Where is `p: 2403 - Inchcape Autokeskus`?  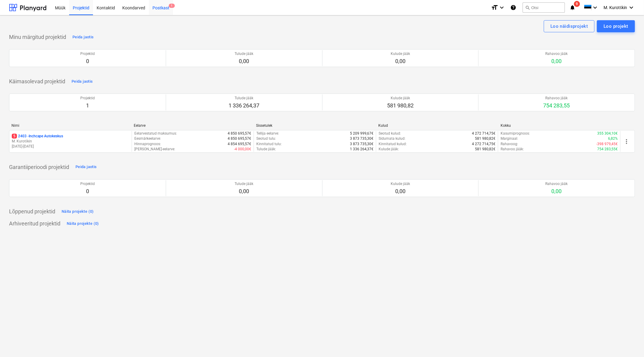 p: 2403 - Inchcape Autokeskus is located at coordinates (37, 136).